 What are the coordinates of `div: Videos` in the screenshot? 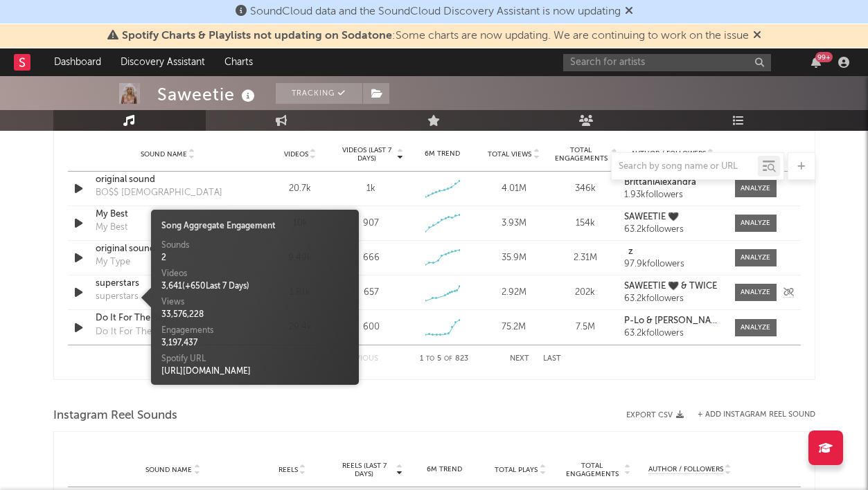 It's located at (255, 274).